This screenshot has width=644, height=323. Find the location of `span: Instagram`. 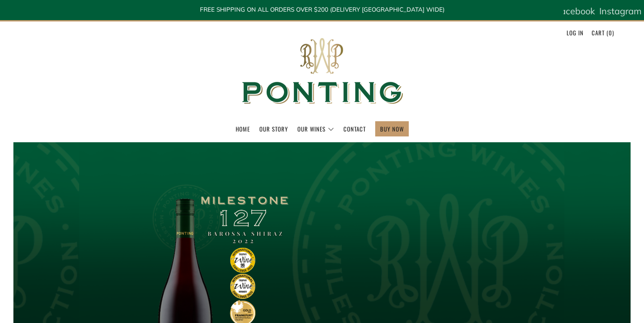

span: Instagram is located at coordinates (620, 10).